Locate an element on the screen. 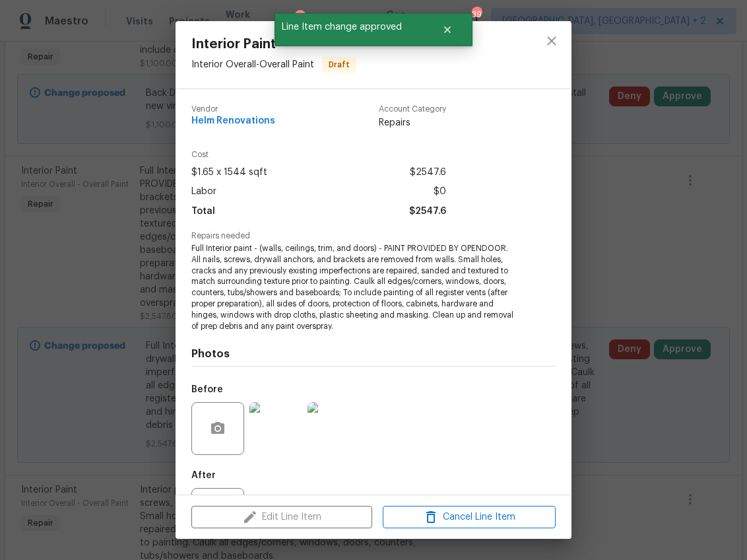 This screenshot has height=560, width=747. div: 1 is located at coordinates (300, 17).